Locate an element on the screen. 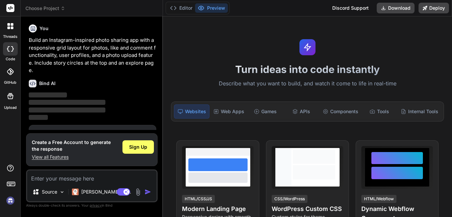 The height and width of the screenshot is (217, 452). h6: You is located at coordinates (44, 28).